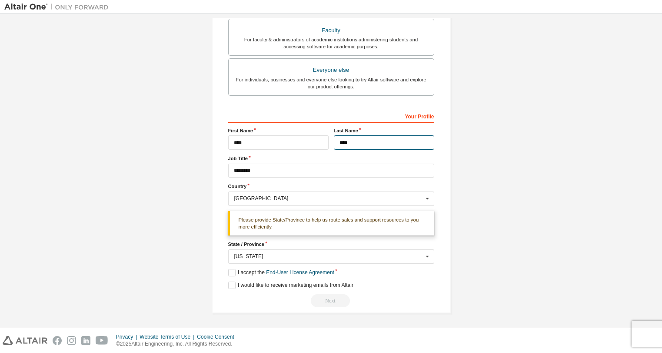 This screenshot has height=353, width=662. Describe the element at coordinates (384, 130) in the screenshot. I see `label: Last Name` at that location.